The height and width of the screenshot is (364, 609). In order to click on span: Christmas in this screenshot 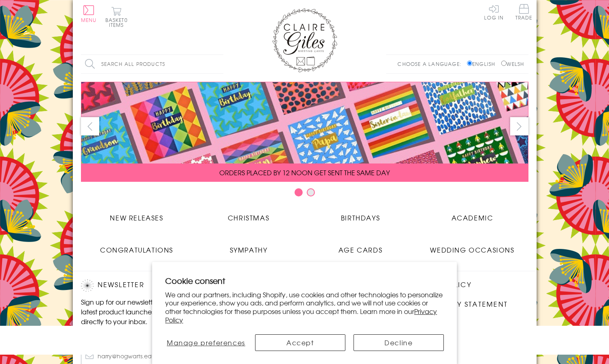, I will do `click(249, 217)`.